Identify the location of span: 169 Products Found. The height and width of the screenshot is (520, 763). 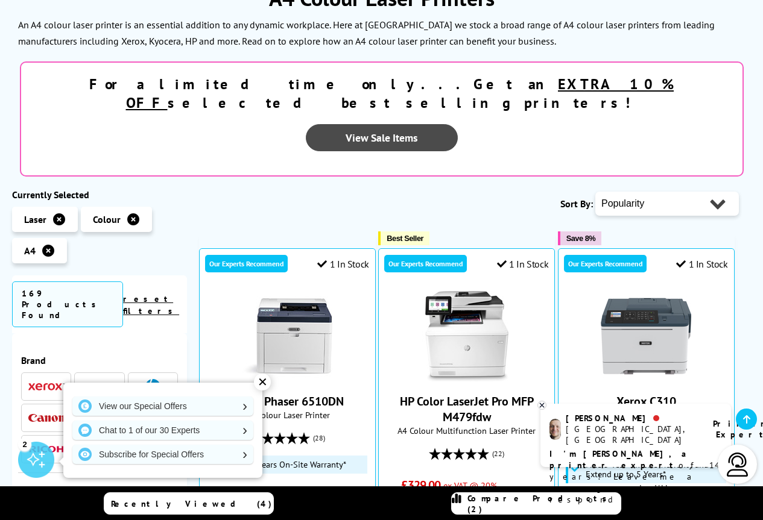
(68, 304).